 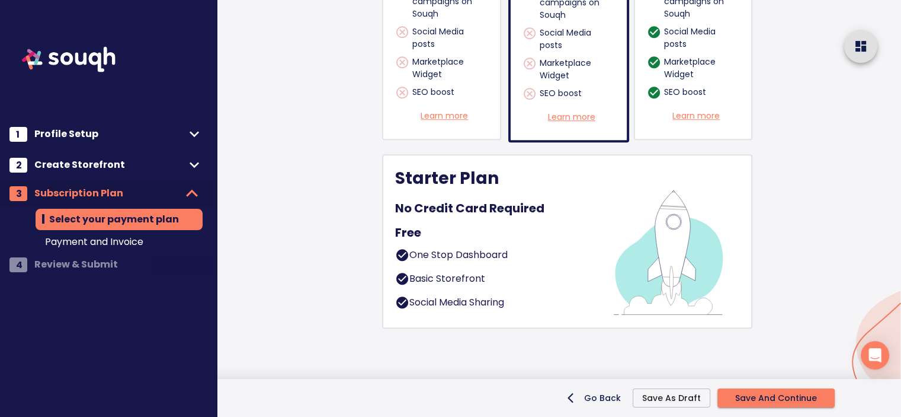 I want to click on div: Select your payment plan, so click(x=119, y=219).